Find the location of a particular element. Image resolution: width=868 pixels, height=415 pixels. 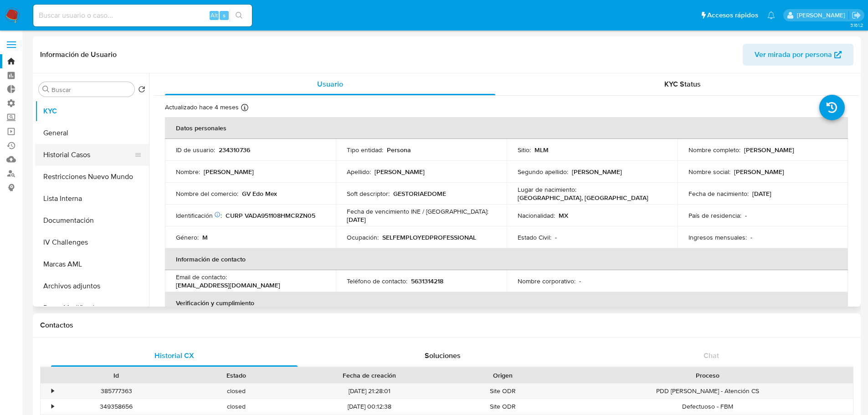

div: 385777363 is located at coordinates (116, 391).